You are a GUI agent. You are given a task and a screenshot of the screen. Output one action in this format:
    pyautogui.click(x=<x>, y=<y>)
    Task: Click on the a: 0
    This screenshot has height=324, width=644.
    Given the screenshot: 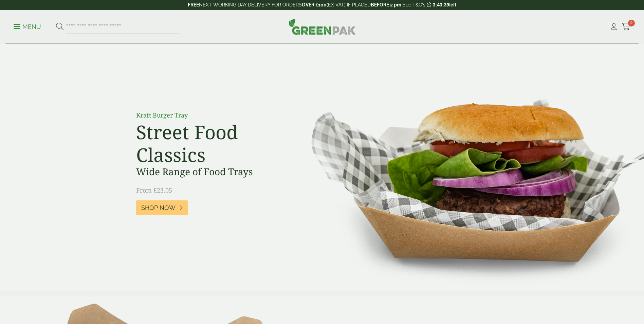 What is the action you would take?
    pyautogui.click(x=626, y=27)
    